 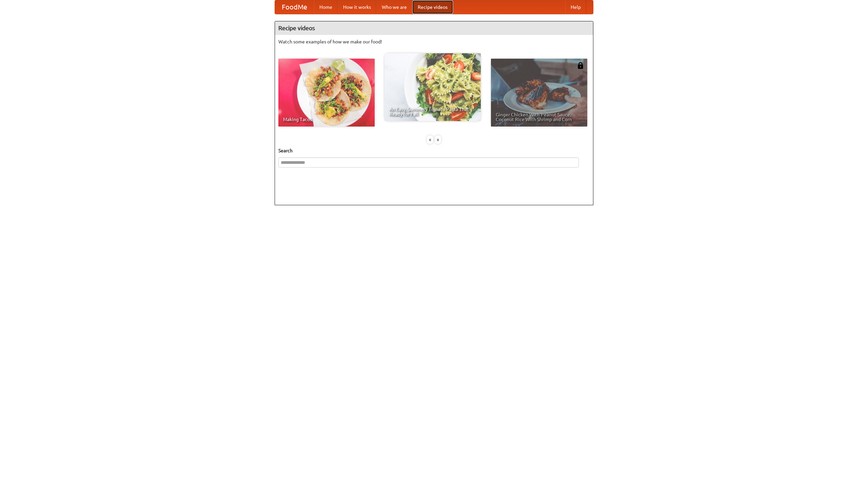 I want to click on a: Help, so click(x=576, y=7).